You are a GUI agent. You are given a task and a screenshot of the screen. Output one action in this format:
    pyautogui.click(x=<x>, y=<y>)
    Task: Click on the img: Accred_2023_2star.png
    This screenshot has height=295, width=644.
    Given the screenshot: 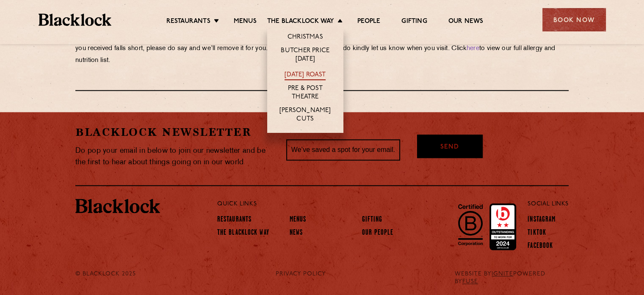 What is the action you would take?
    pyautogui.click(x=503, y=226)
    